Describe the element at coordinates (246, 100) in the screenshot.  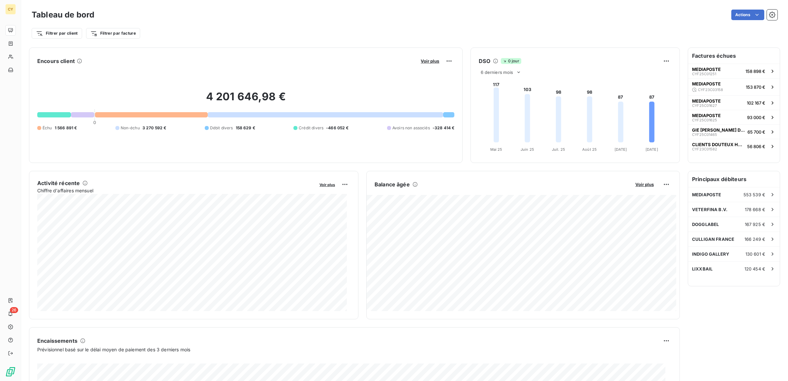
I see `h2: 4 201 646,98 €` at that location.